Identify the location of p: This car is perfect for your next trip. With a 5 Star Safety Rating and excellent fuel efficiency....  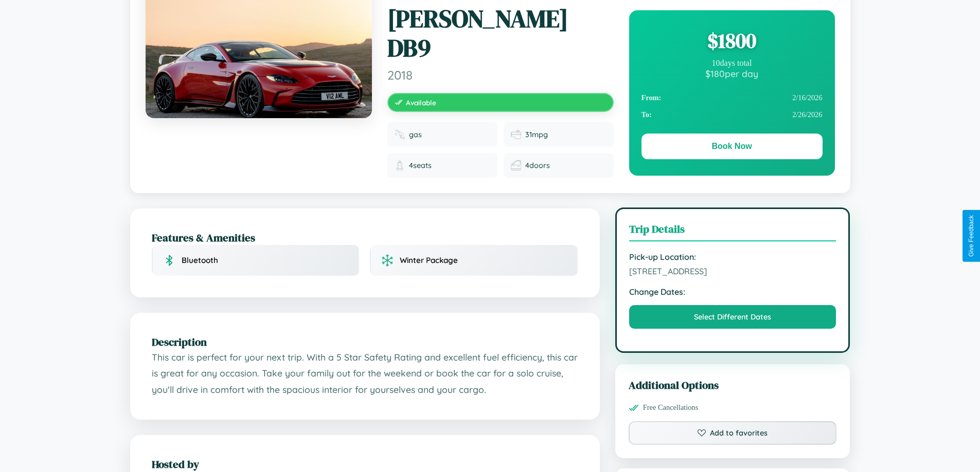
(365, 374).